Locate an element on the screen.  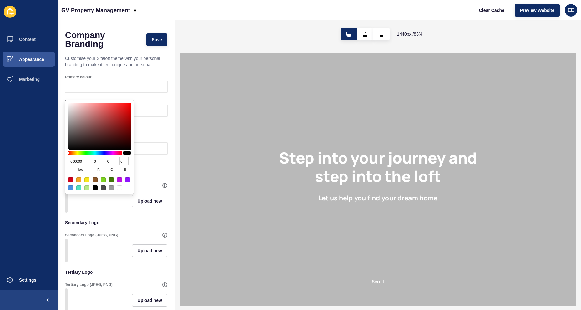
p: Secondary Logo is located at coordinates (116, 223).